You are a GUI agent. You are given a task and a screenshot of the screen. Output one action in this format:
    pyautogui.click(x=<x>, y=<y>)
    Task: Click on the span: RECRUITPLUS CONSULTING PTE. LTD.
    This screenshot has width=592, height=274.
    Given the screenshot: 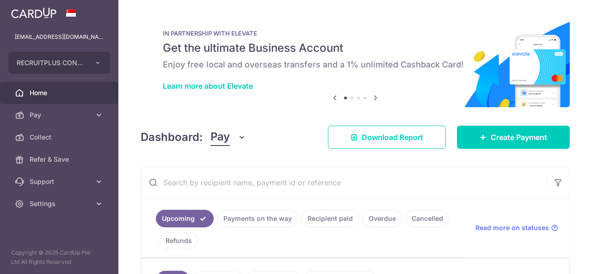 What is the action you would take?
    pyautogui.click(x=51, y=63)
    